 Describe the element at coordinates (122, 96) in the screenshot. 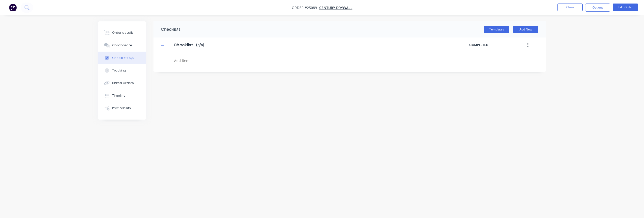

I see `button: Timeline` at that location.